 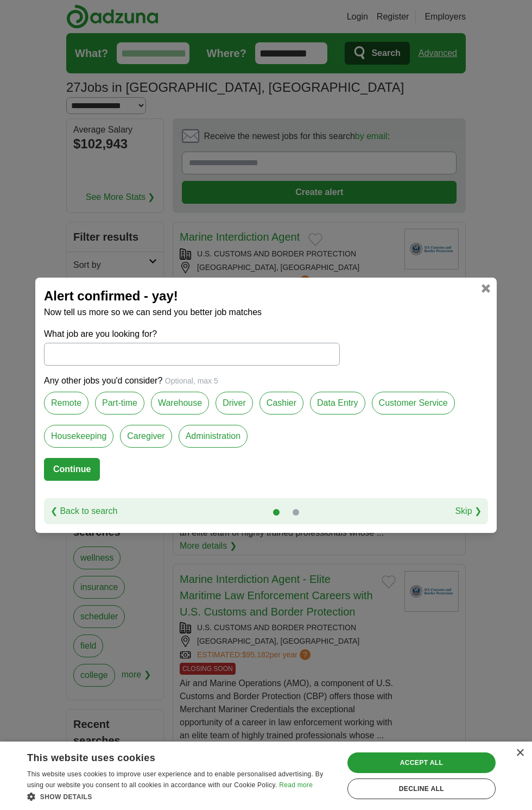 I want to click on label: Part-time, so click(x=119, y=403).